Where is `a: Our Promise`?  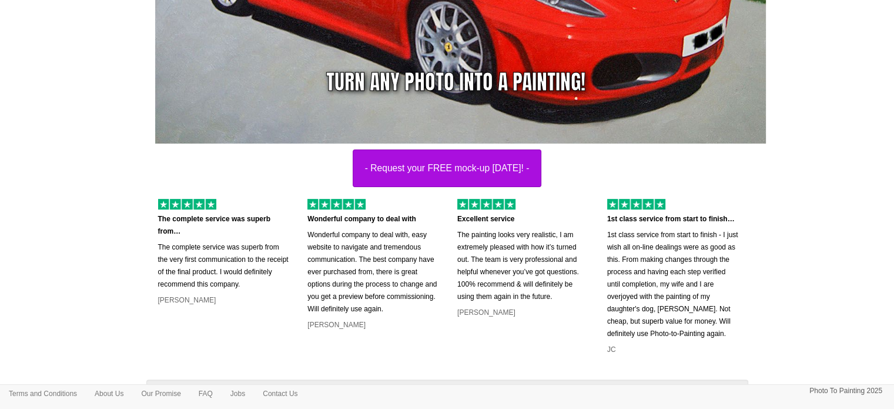
a: Our Promise is located at coordinates (161, 393).